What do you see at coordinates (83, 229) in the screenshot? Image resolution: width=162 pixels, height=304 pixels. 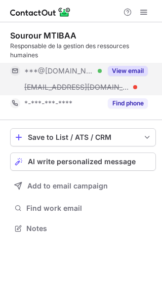 I see `button: Notes` at bounding box center [83, 229].